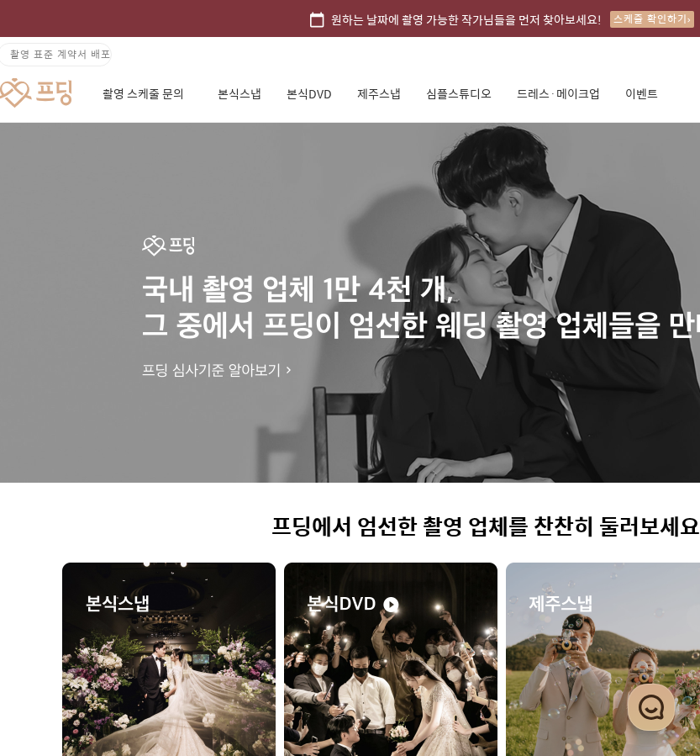 The image size is (700, 756). Describe the element at coordinates (147, 94) in the screenshot. I see `a: 촬영 스케줄 문의` at that location.